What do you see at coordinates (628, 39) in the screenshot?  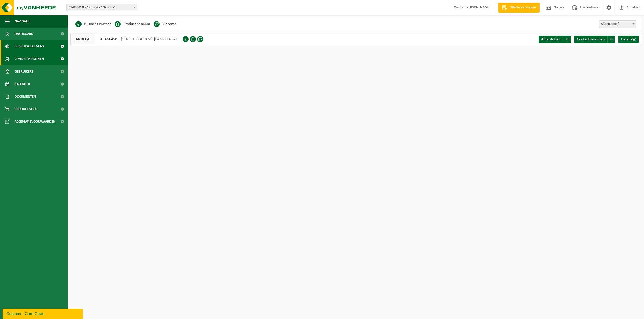 I see `a: Details` at bounding box center [628, 39].